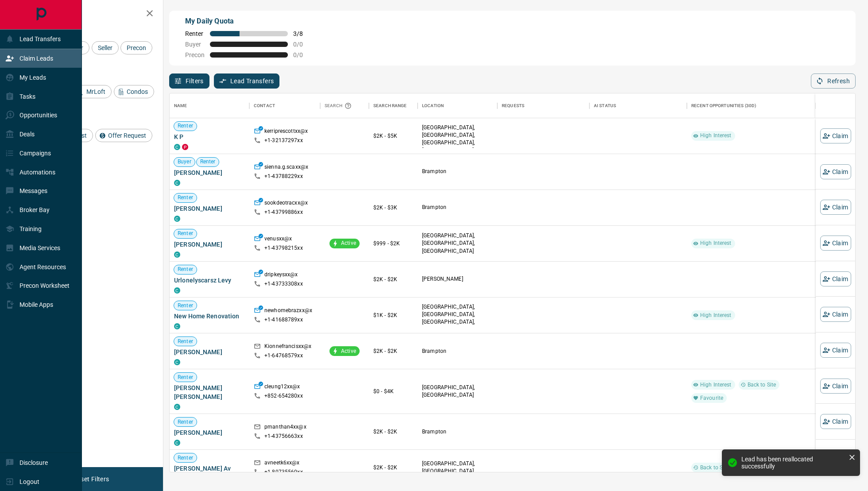 Image resolution: width=868 pixels, height=491 pixels. I want to click on p: kerriprescottxx@x, so click(286, 132).